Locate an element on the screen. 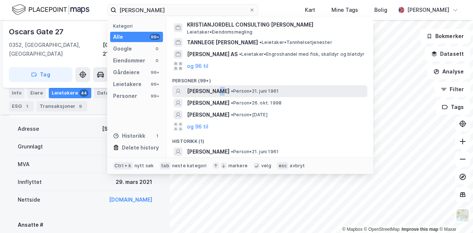 Image resolution: width=473 pixels, height=233 pixels. button: Analyse is located at coordinates (448, 72).